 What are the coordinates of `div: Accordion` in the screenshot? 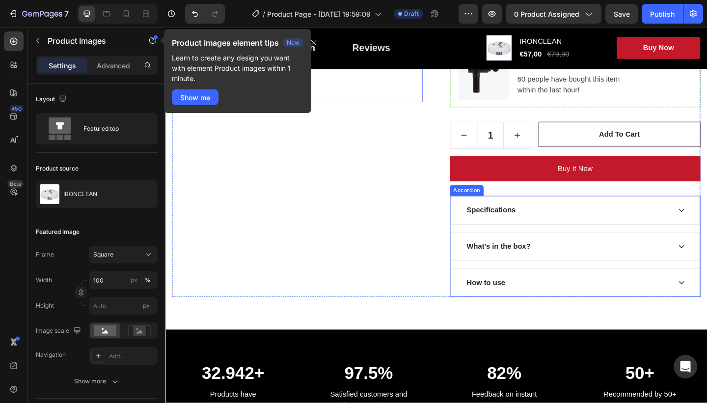 It's located at (327, 177).